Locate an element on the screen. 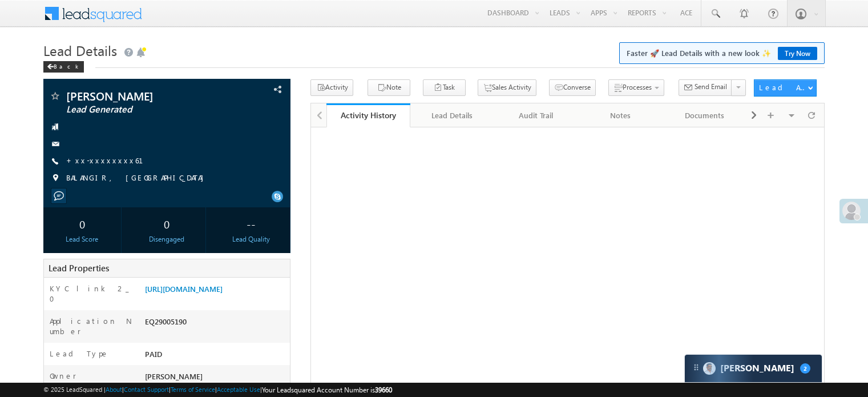  div: Documents is located at coordinates (705, 115).